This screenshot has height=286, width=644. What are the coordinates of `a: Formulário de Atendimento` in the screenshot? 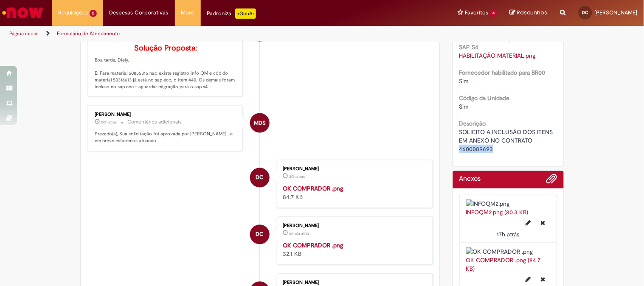 It's located at (88, 33).